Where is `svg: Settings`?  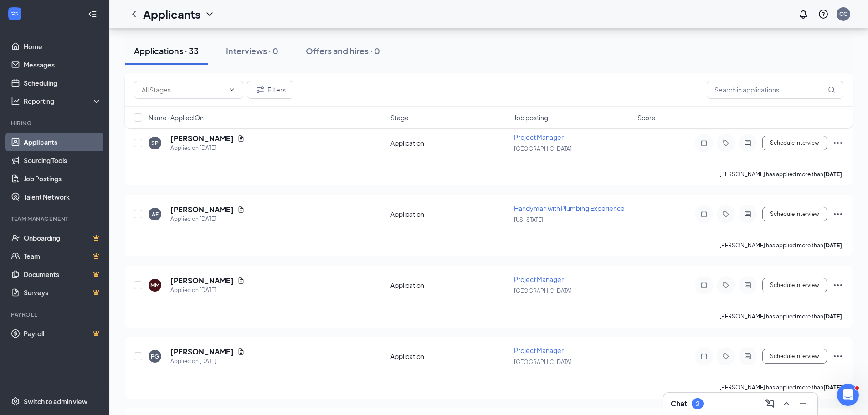
svg: Settings is located at coordinates (15, 401).